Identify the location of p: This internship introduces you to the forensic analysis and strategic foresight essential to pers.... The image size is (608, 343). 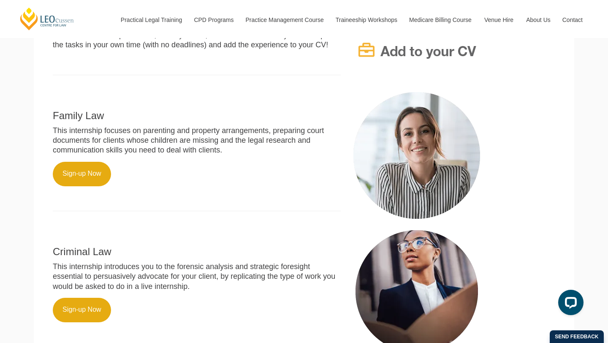
(197, 276).